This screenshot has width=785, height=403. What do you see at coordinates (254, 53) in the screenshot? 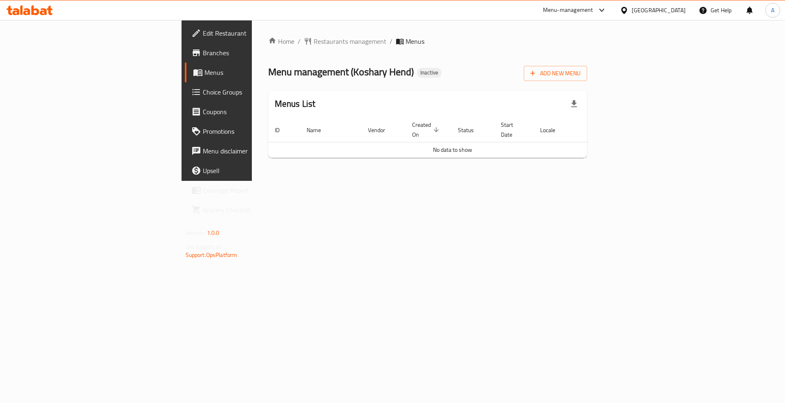
I see `span: Branches` at bounding box center [254, 53].